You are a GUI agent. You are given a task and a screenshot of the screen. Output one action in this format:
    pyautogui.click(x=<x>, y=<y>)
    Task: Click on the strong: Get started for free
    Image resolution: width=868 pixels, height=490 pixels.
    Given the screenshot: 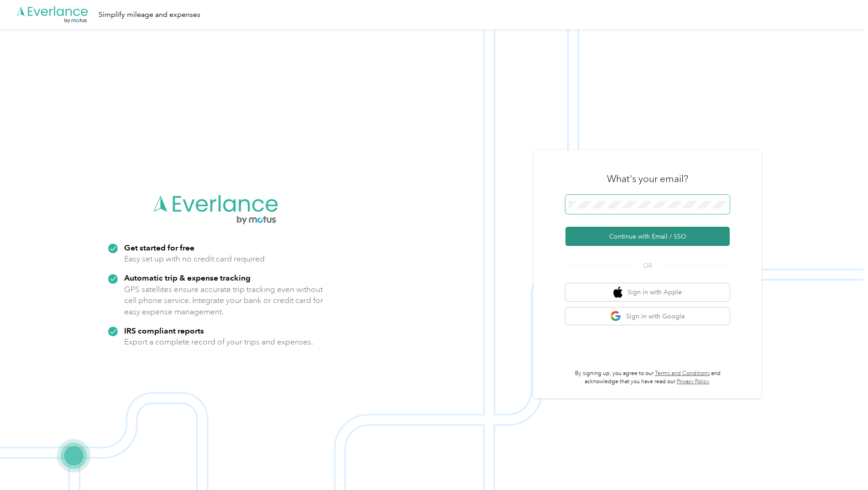 What is the action you would take?
    pyautogui.click(x=159, y=247)
    